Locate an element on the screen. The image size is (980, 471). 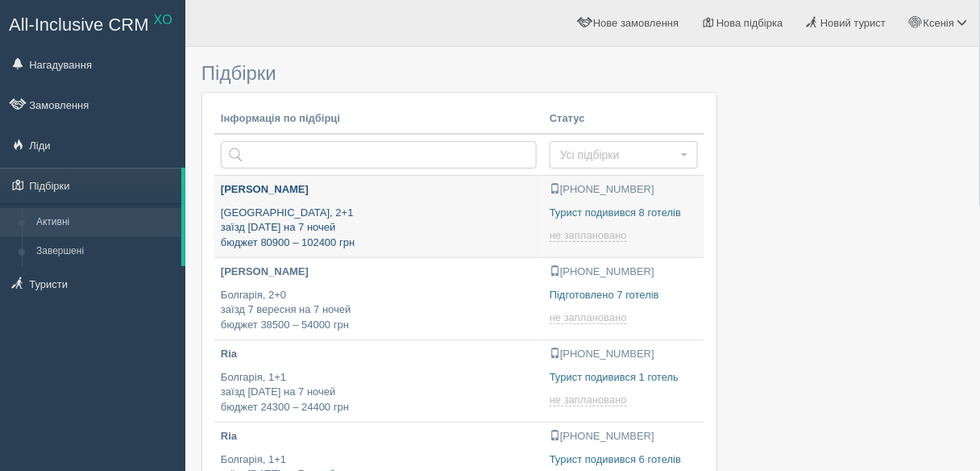
span: Ксенія is located at coordinates (939, 23).